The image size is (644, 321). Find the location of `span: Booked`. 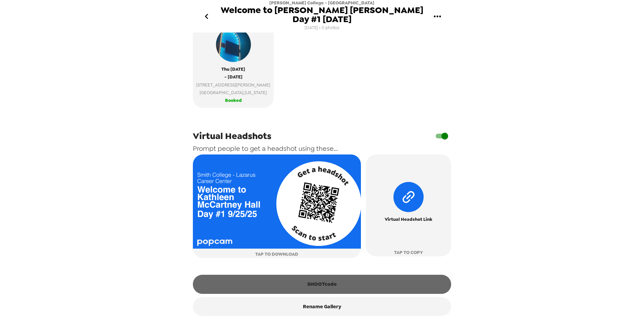

span: Booked is located at coordinates (234, 100).